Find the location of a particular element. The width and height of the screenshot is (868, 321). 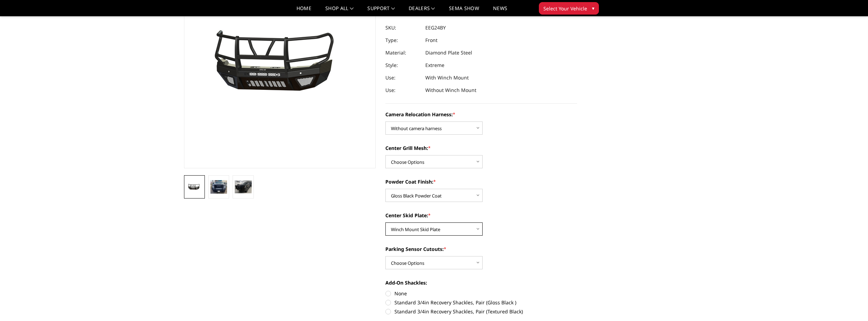

dd: Without Winch Mount is located at coordinates (450, 90).